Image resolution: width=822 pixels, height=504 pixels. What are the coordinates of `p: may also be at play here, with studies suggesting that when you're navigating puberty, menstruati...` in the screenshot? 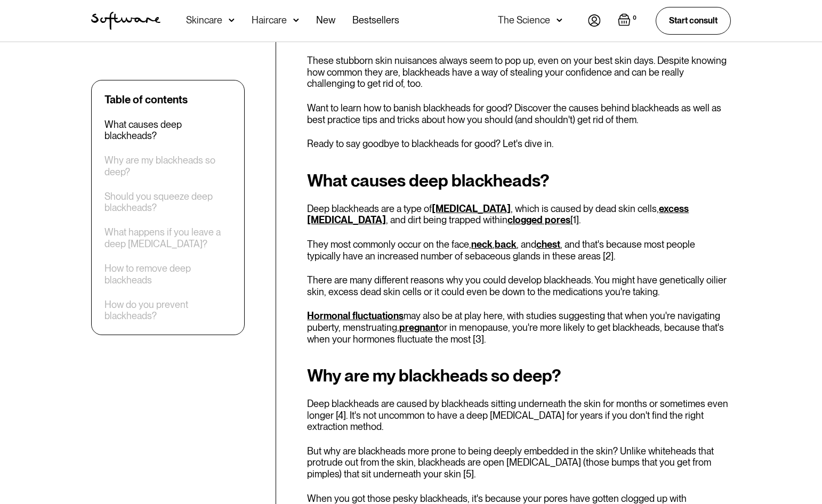 It's located at (518, 327).